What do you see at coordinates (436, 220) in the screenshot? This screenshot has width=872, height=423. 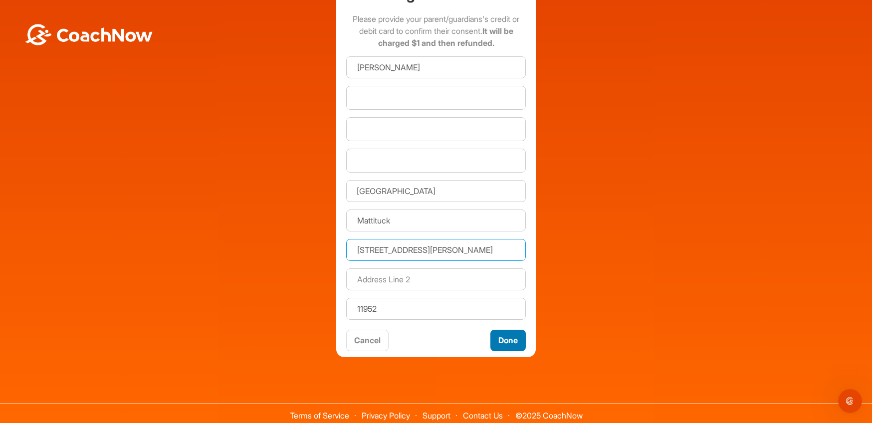 I see `input: Town or City` at bounding box center [436, 220].